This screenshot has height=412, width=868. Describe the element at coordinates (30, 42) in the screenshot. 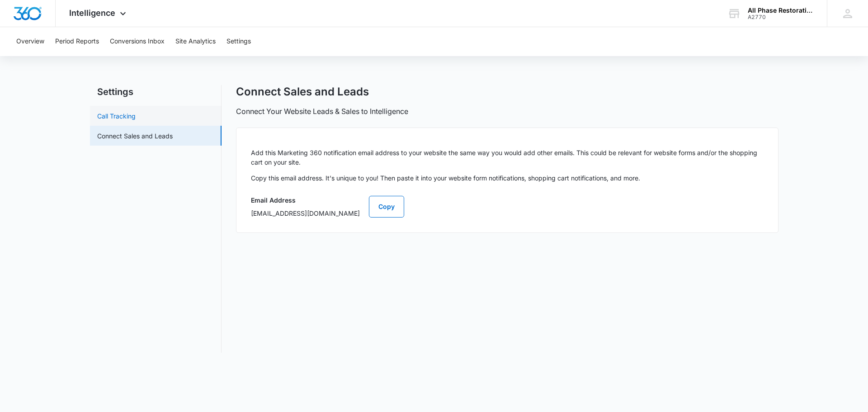

I see `button: Overview` at that location.